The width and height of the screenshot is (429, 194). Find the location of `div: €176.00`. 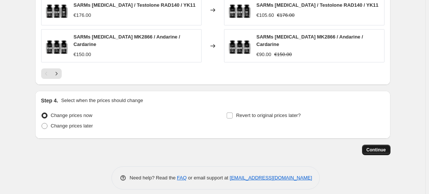

div: €176.00 is located at coordinates (82, 15).